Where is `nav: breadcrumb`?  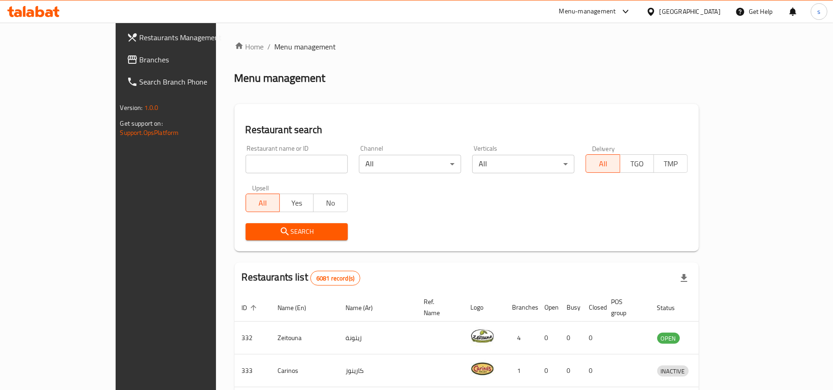
nav: breadcrumb is located at coordinates (467, 47).